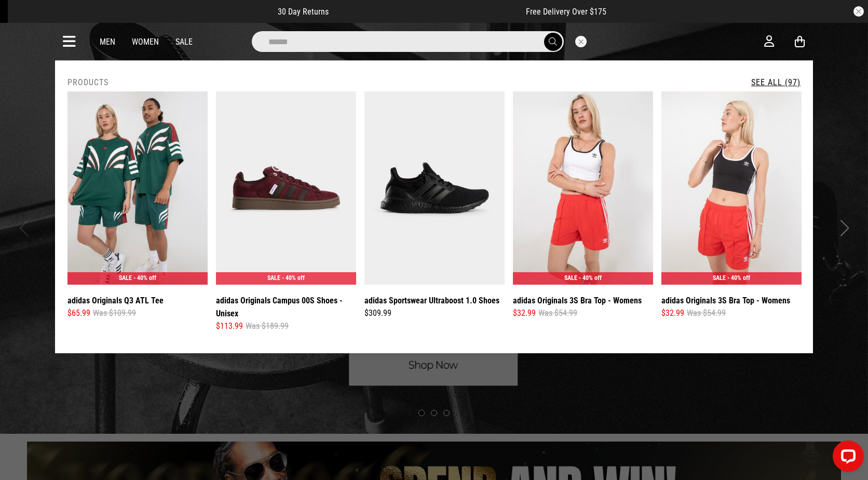 This screenshot has width=868, height=480. I want to click on img: Adidas Originals 3s Bra Top - Womens in White, so click(583, 188).